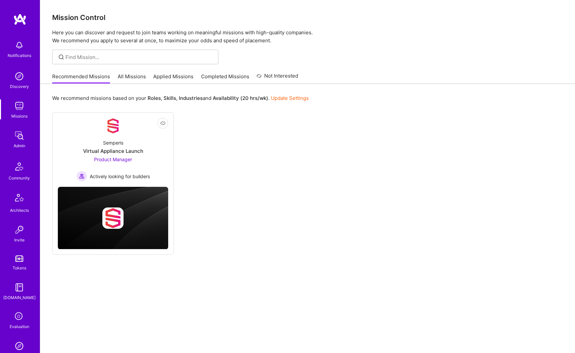  Describe the element at coordinates (181, 98) in the screenshot. I see `p: We recommend missions based on your , , and .` at that location.